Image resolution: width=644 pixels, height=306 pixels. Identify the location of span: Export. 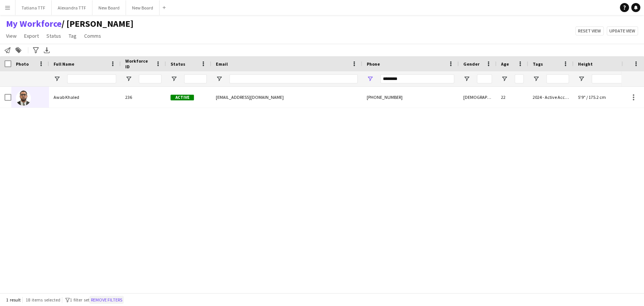
(31, 36).